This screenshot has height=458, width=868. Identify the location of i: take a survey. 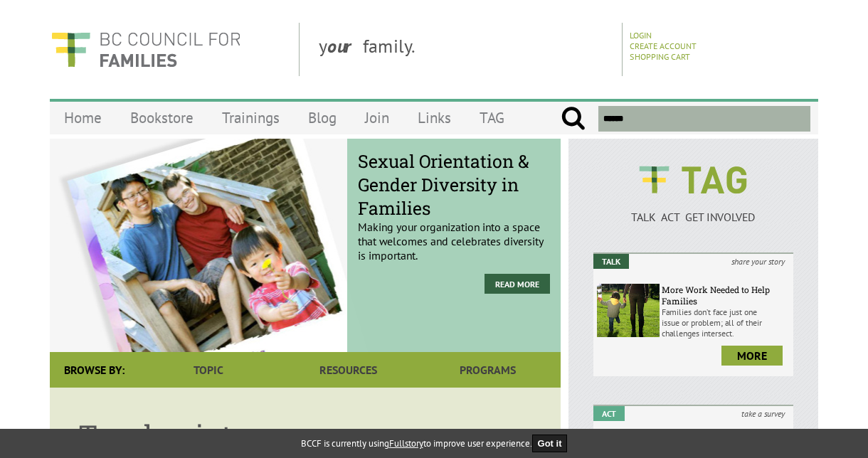
(762, 414).